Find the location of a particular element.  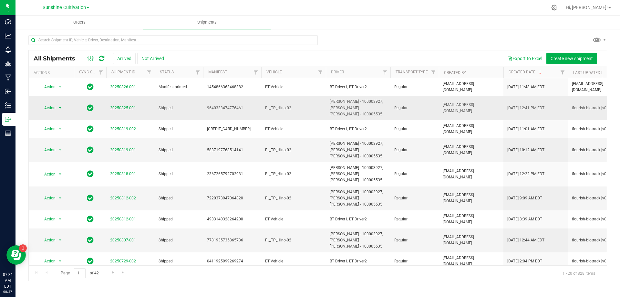

inline-svg: Reports is located at coordinates (8, 133).